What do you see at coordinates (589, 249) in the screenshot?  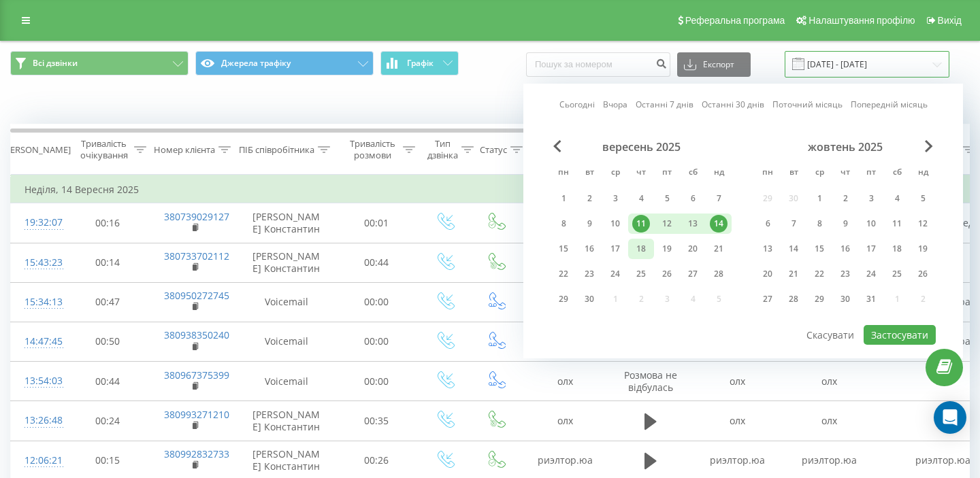 I see `div: 16` at bounding box center [589, 249].